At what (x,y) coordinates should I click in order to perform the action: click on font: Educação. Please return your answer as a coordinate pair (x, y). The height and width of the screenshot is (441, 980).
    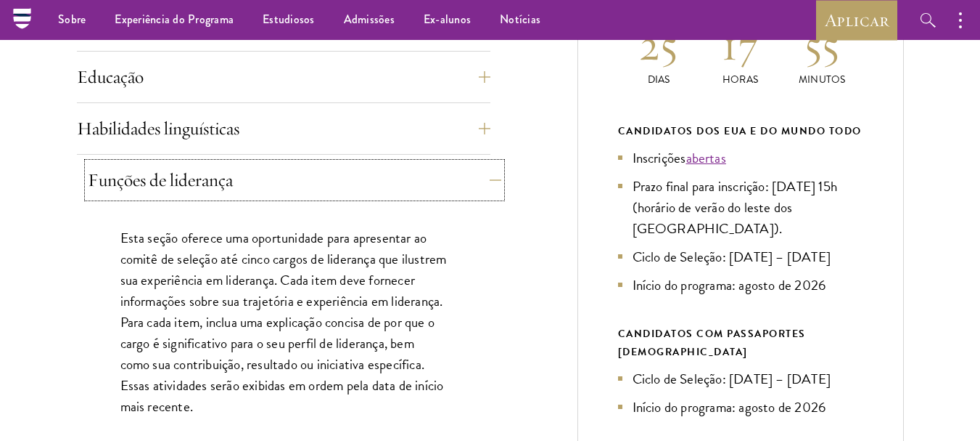
    Looking at the image, I should click on (111, 76).